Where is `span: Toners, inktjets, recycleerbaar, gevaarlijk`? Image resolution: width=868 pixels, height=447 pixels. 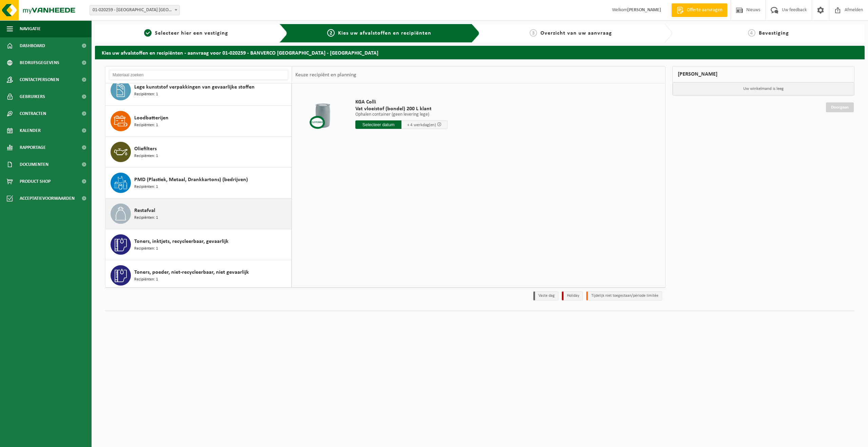 span: Toners, inktjets, recycleerbaar, gevaarlijk is located at coordinates (182, 241).